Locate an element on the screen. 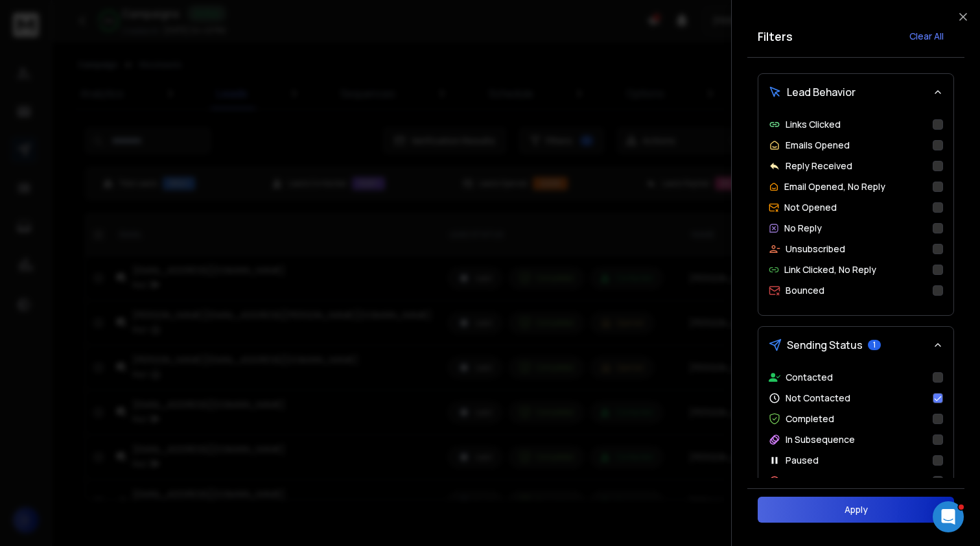 Image resolution: width=980 pixels, height=546 pixels. span: Sending Status is located at coordinates (824, 345).